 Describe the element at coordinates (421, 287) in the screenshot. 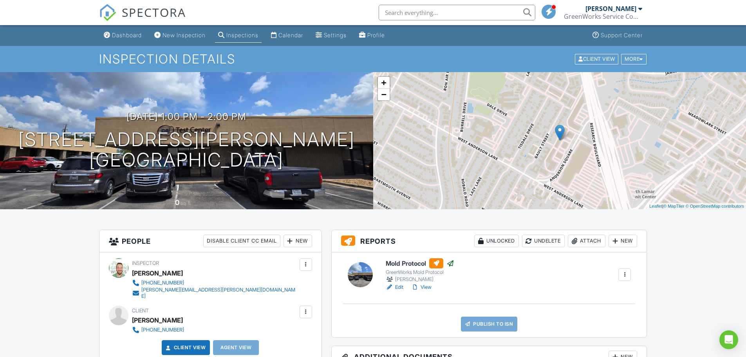

I see `a: View` at that location.